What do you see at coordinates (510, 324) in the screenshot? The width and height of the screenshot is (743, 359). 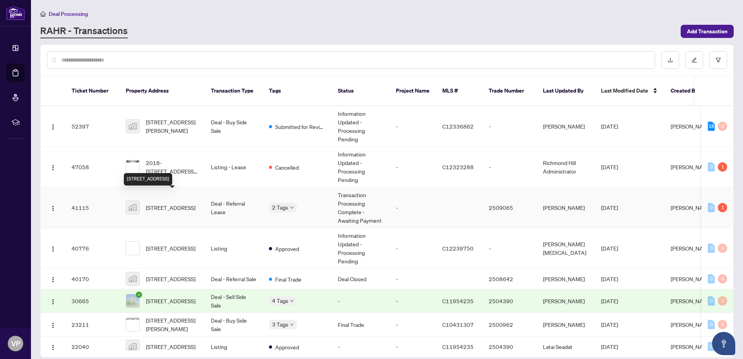 I see `td: 2500962` at bounding box center [510, 324].